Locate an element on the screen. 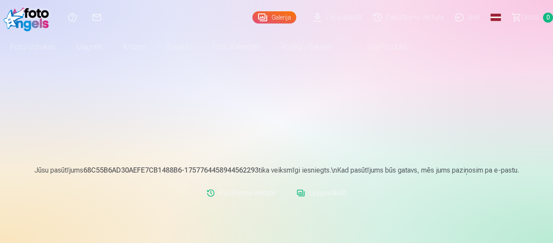 The image size is (553, 243). a: Atslēgu piekariņi is located at coordinates (307, 47).